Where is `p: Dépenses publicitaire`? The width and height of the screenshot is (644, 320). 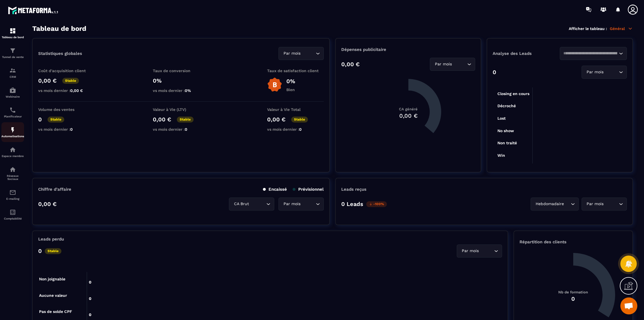 p: Dépenses publicitaire is located at coordinates (408, 50).